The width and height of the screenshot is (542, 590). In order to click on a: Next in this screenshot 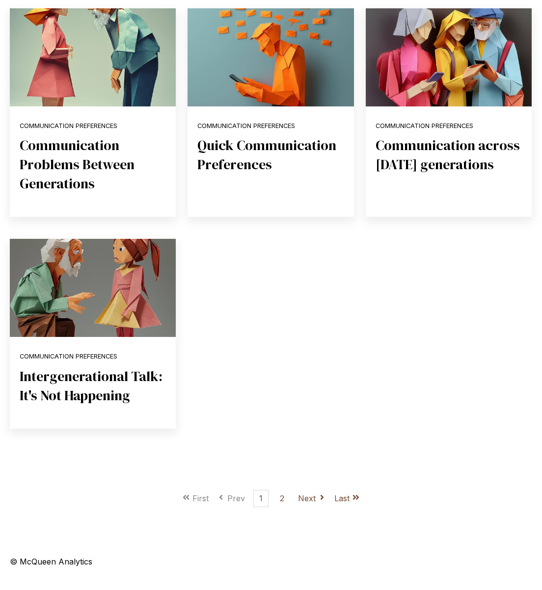, I will do `click(312, 498)`.